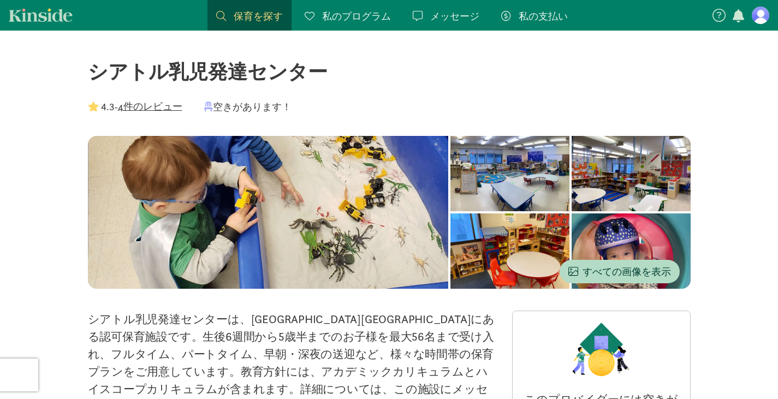 This screenshot has width=778, height=399. What do you see at coordinates (258, 16) in the screenshot?
I see `font: 保育を探す` at bounding box center [258, 16].